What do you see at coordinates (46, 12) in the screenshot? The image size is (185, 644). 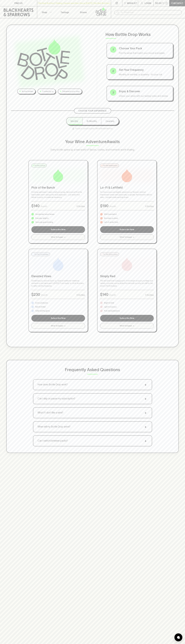 I see `button: Shop` at bounding box center [46, 12].